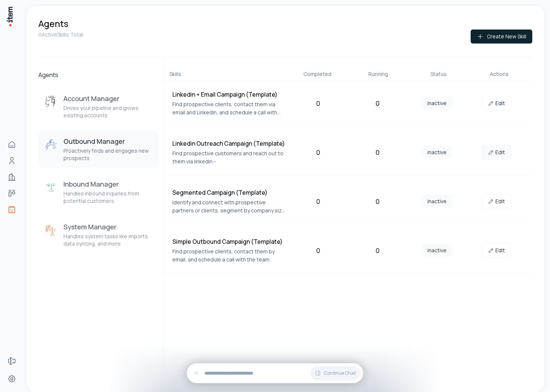 Image resolution: width=550 pixels, height=392 pixels. What do you see at coordinates (99, 106) in the screenshot?
I see `button: Account ManagerAccount ManagerDrives your pipeline and grows existing accounts` at bounding box center [99, 106].